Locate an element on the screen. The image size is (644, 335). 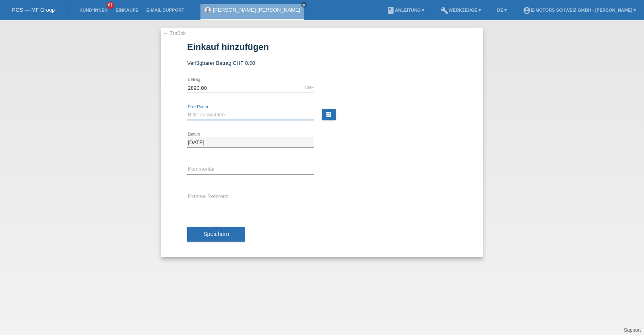
i: close is located at coordinates (304, 5).